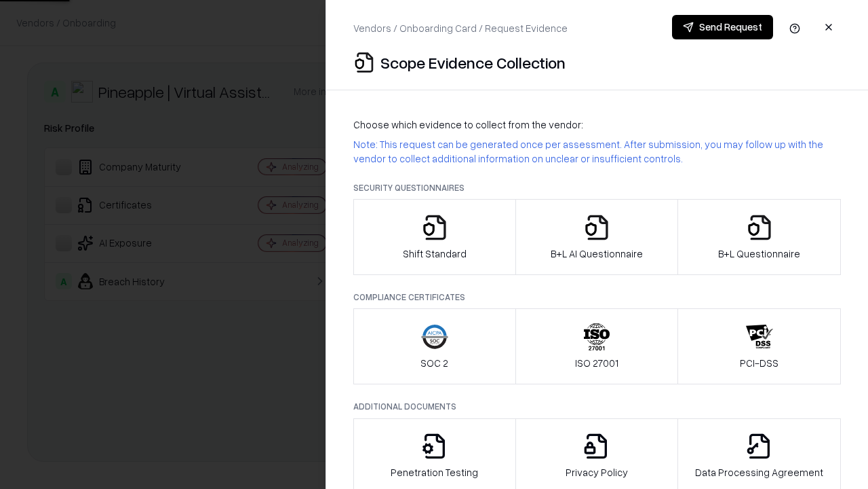 This screenshot has height=489, width=868. I want to click on p: Security Questionnaires, so click(597, 187).